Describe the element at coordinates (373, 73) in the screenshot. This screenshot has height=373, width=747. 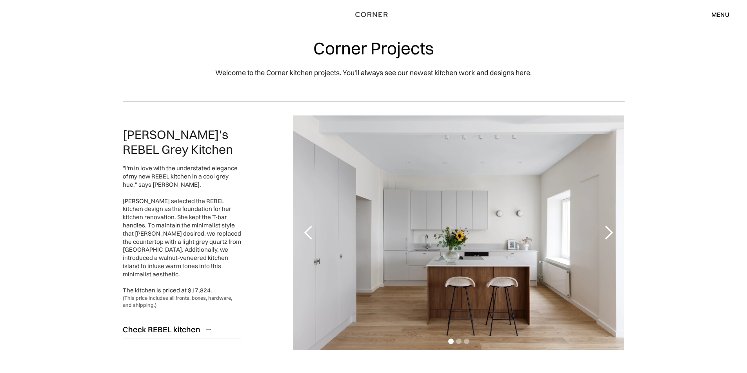
I see `p: Welcome to the Corner kitchen projects. You'll always see our newest kitchen work and designs here.` at that location.